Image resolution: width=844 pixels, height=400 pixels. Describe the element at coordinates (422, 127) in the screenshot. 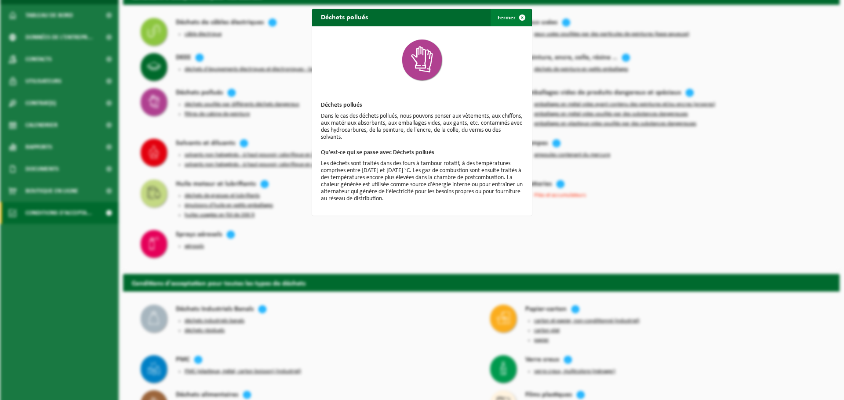

I see `p: Dans le cas des déchets pollués, nous pouvons penser aux vêtements, aux chiffons, aux matériaux a...` at that location.